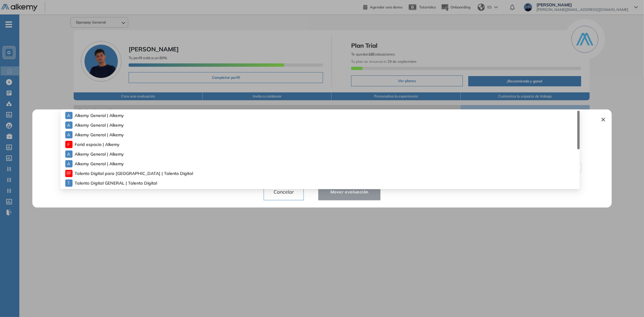 This screenshot has height=317, width=644. I want to click on div: Widget de chat, so click(590, 282).